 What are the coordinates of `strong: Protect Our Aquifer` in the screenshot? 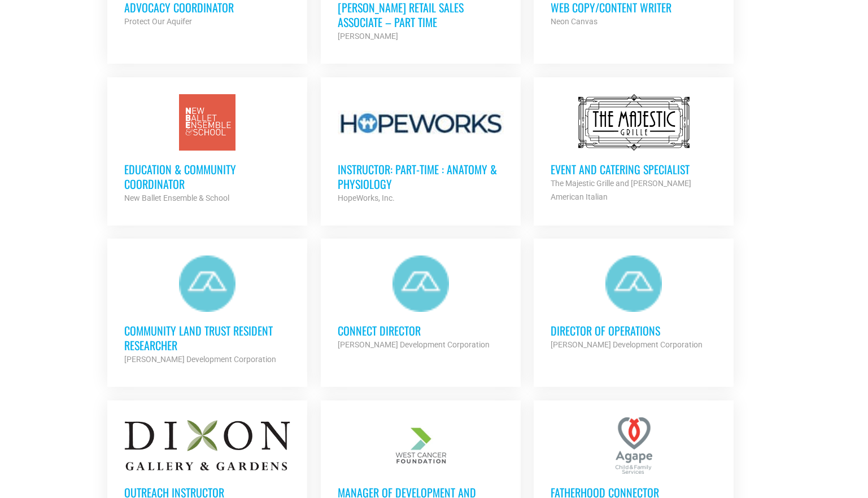 It's located at (159, 21).